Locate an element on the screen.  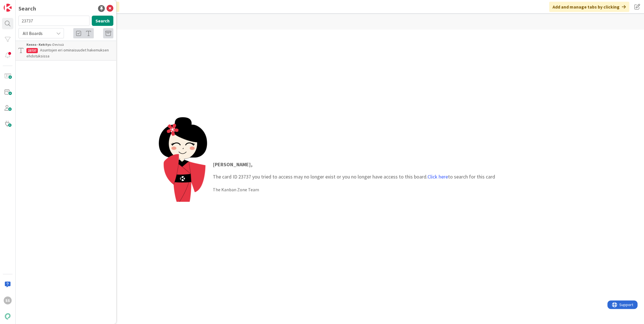
span: All Boards is located at coordinates (32, 33).